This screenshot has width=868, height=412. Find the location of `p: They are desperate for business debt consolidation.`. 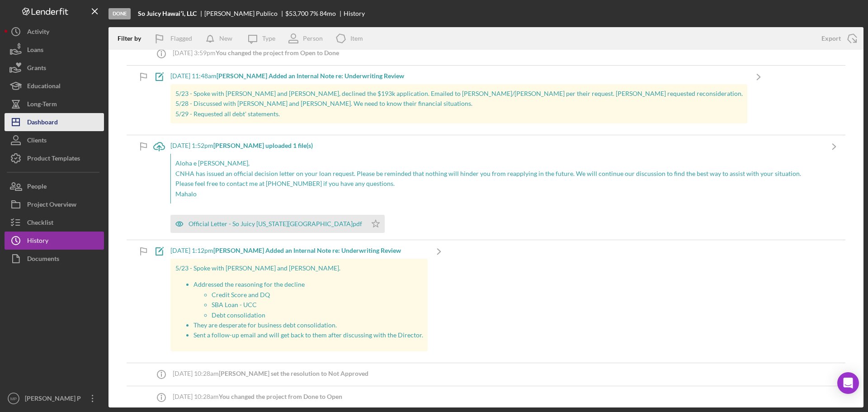

p: They are desperate for business debt consolidation. is located at coordinates (308, 325).